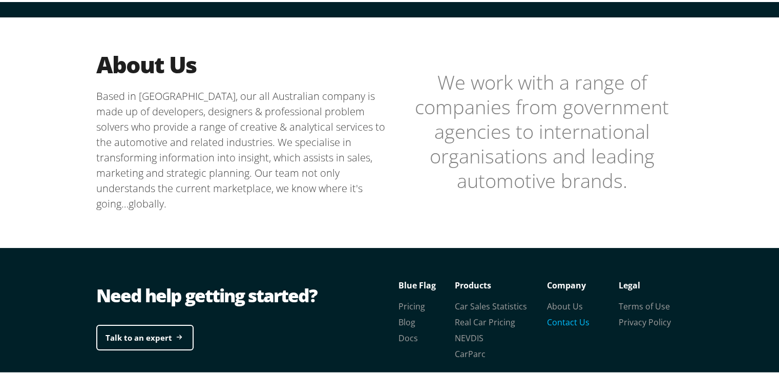 The width and height of the screenshot is (779, 374). Describe the element at coordinates (412, 304) in the screenshot. I see `a: Pricing` at that location.